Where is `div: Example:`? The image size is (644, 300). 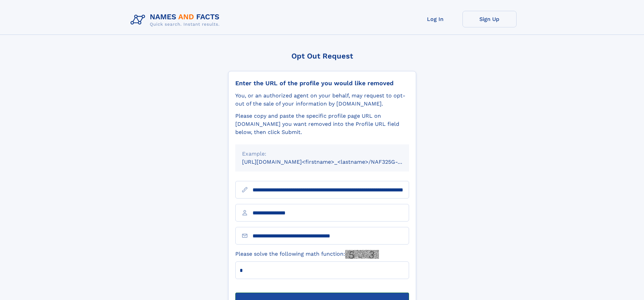
div: Example: is located at coordinates (322, 154).